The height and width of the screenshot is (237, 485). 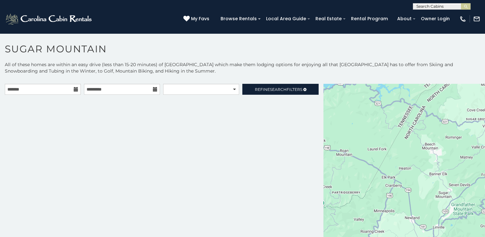 What do you see at coordinates (369, 19) in the screenshot?
I see `a: Rental Program` at bounding box center [369, 19].